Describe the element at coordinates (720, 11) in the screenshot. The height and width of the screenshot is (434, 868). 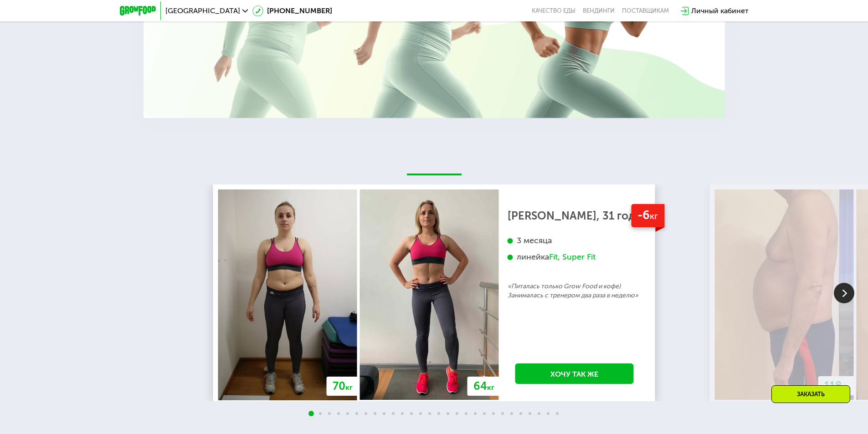
I see `div: Личный кабинет` at that location.